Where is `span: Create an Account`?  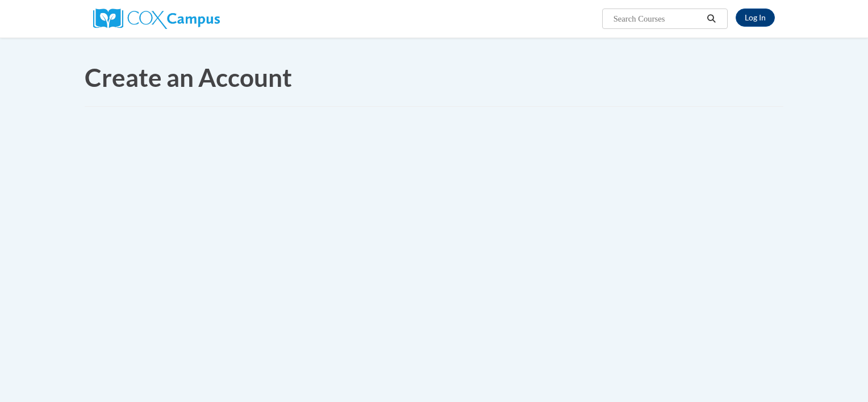 span: Create an Account is located at coordinates (188, 77).